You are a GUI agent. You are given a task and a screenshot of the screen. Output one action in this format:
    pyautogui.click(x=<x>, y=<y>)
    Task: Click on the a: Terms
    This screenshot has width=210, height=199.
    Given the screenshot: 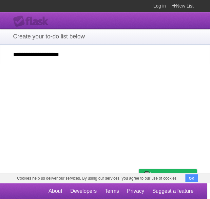 What is the action you would take?
    pyautogui.click(x=112, y=191)
    